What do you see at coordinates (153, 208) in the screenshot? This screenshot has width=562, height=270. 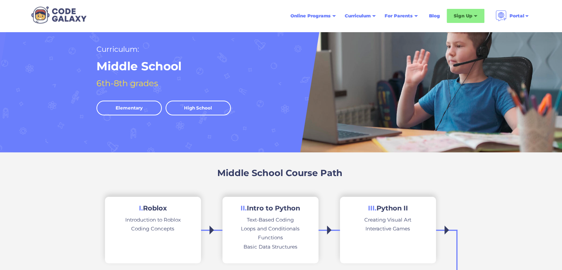 I see `h2: Roblox` at bounding box center [153, 208].